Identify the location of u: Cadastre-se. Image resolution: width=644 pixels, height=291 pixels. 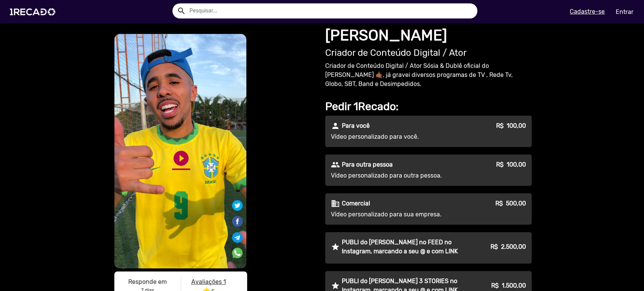
(587, 11).